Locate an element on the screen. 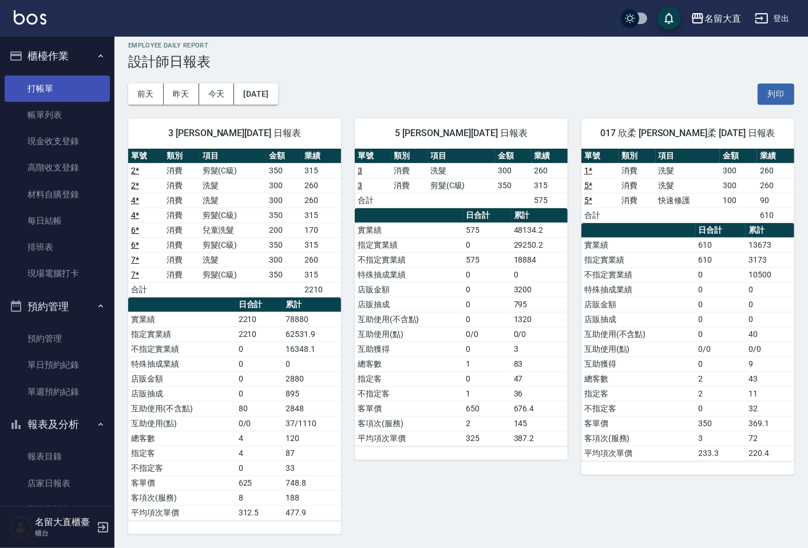 The height and width of the screenshot is (548, 808). td: 18884 is located at coordinates (539, 260).